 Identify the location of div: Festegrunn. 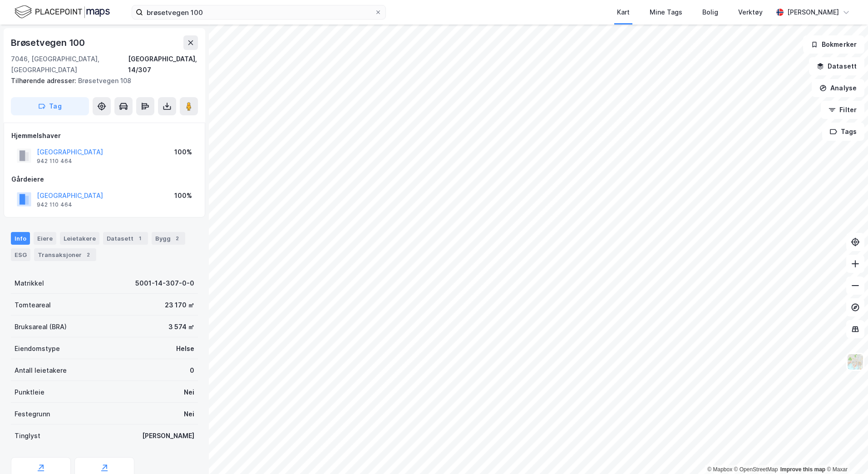
(32, 414).